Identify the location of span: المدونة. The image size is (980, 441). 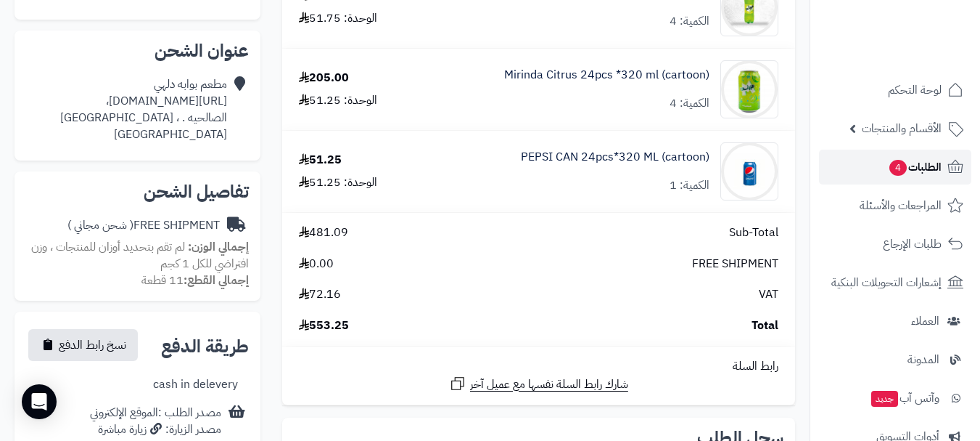
(924, 359).